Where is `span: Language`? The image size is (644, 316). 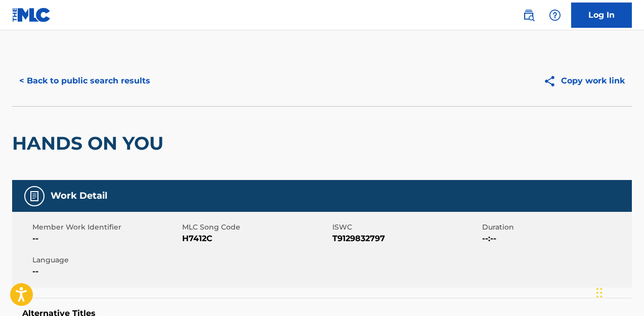
span: Language is located at coordinates (105, 260).